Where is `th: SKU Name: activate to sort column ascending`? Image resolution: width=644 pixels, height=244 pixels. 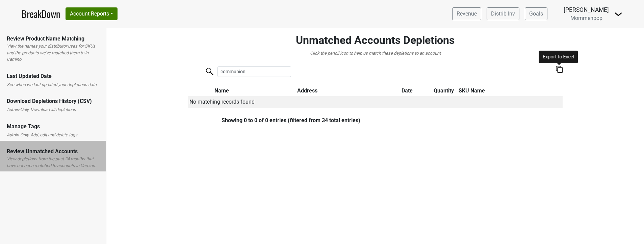
th: SKU Name: activate to sort column ascending is located at coordinates (510, 91).